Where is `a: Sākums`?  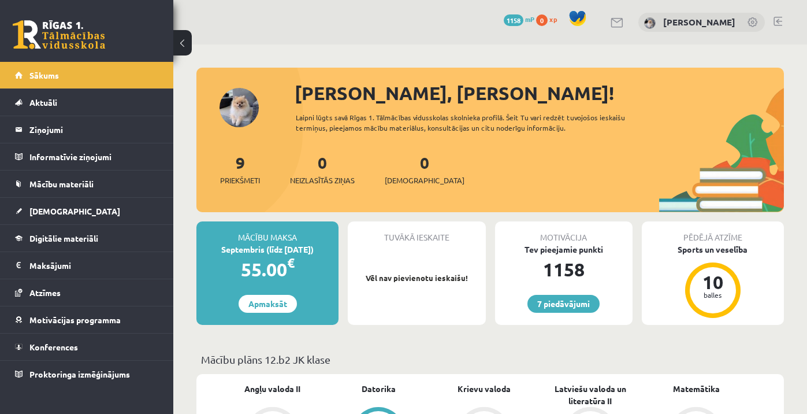
a: Sākums is located at coordinates (87, 75).